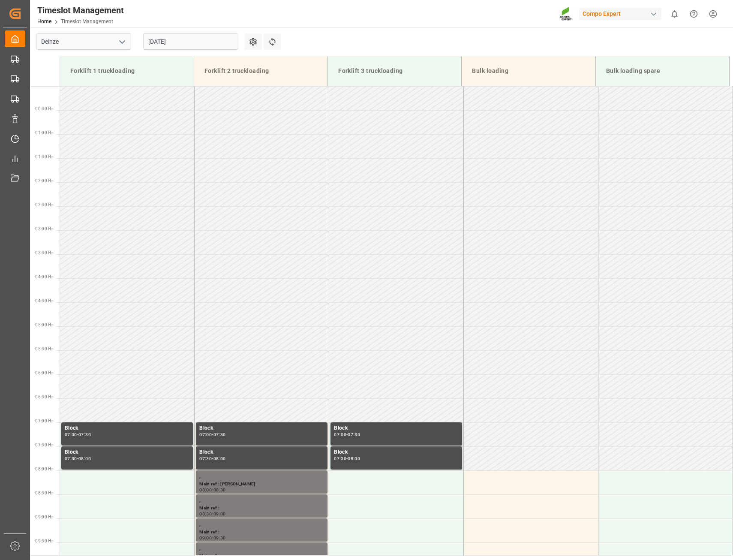  Describe the element at coordinates (81, 11) in the screenshot. I see `div: Timeslot Management` at that location.